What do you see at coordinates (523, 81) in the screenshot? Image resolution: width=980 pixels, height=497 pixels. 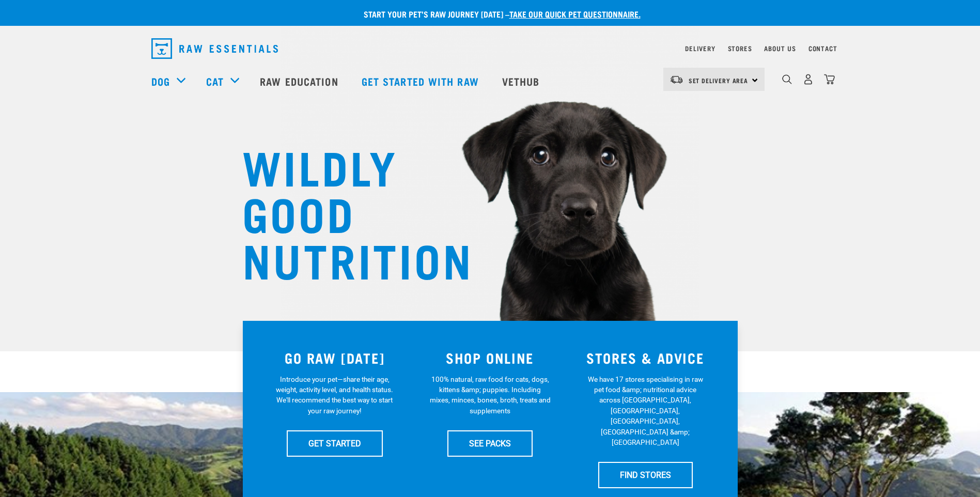 I see `a: Vethub` at bounding box center [523, 81].